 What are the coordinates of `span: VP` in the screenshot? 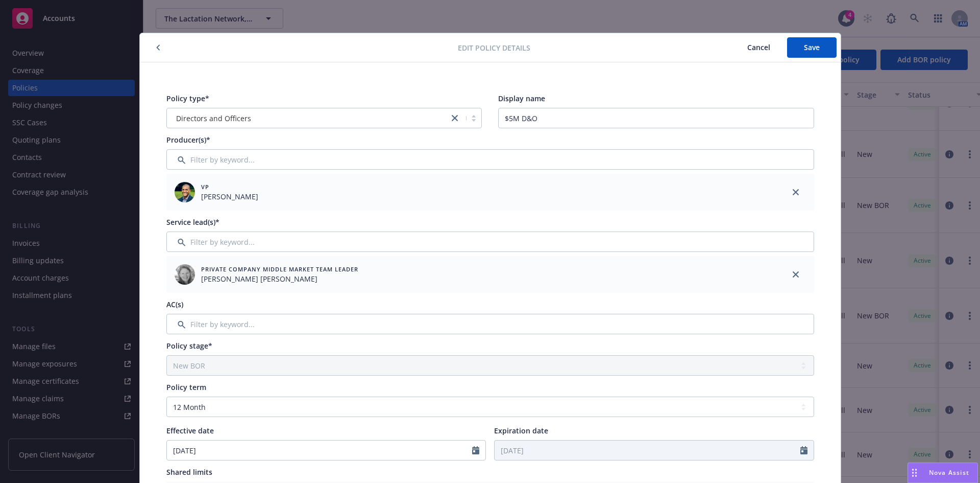 It's located at (230, 186).